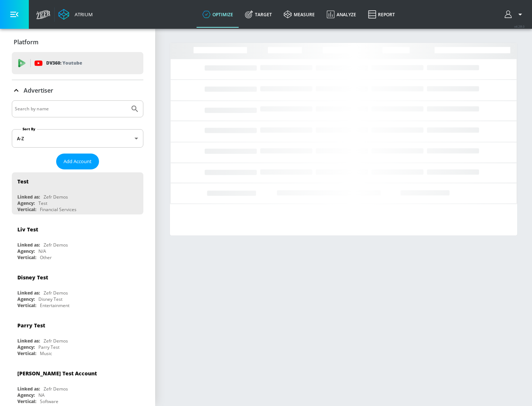 This screenshot has width=532, height=406. I want to click on span: Add Account, so click(78, 162).